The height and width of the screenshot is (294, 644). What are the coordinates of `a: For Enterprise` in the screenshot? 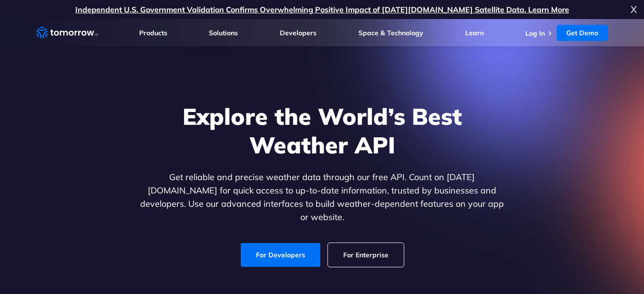 It's located at (366, 255).